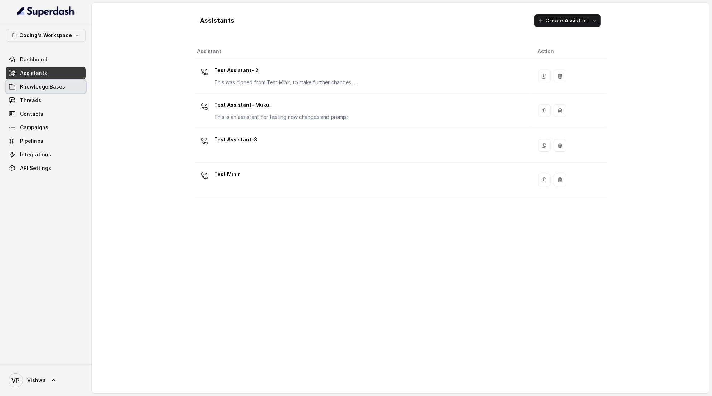  Describe the element at coordinates (217, 21) in the screenshot. I see `h1: Assistants` at that location.